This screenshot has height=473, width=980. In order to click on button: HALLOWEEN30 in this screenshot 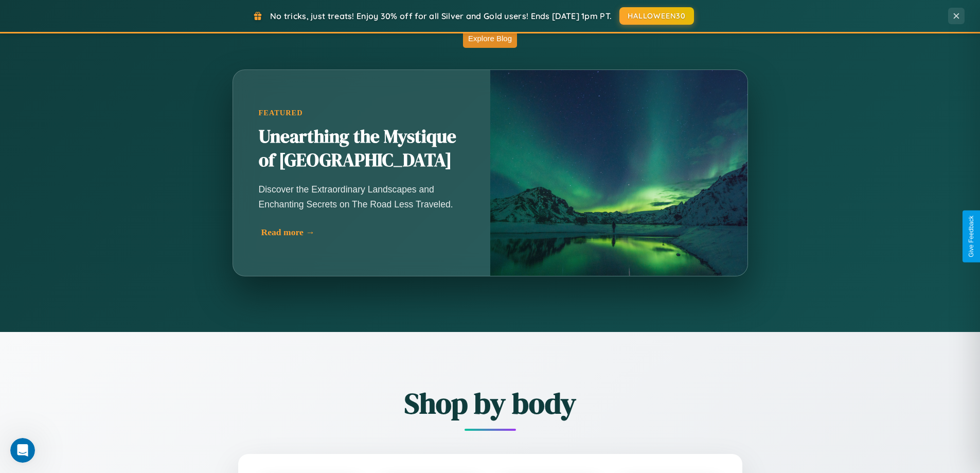, I will do `click(657, 16)`.